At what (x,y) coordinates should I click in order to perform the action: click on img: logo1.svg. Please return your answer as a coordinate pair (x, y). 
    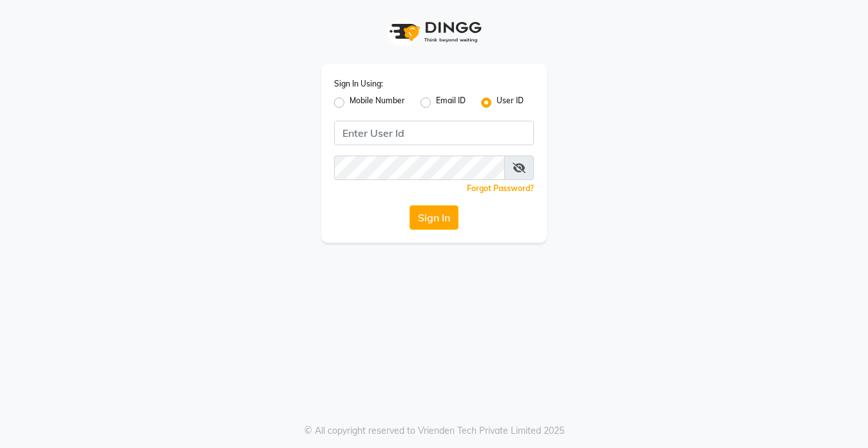
    Looking at the image, I should click on (434, 32).